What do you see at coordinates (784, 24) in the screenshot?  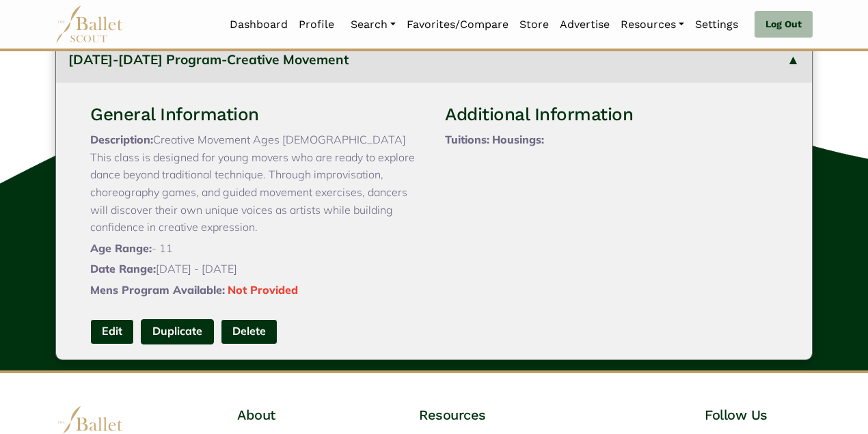 I see `a: Log Out` at bounding box center [784, 24].